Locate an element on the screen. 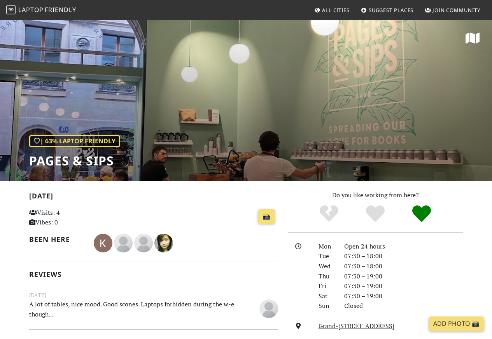  h2: Reviews is located at coordinates (153, 274).